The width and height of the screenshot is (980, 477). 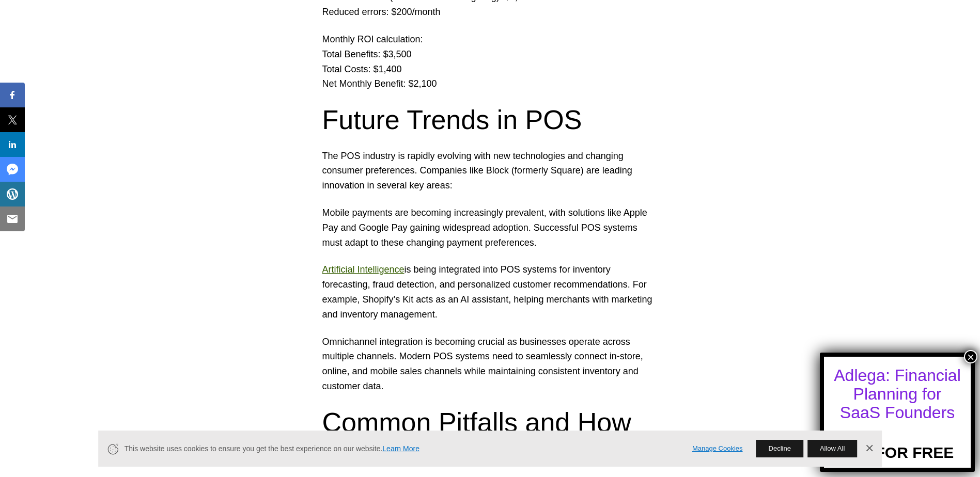 I want to click on p: Omnichannel integration is becoming crucial as businesses operate across multiple channels. Moder..., so click(x=490, y=364).